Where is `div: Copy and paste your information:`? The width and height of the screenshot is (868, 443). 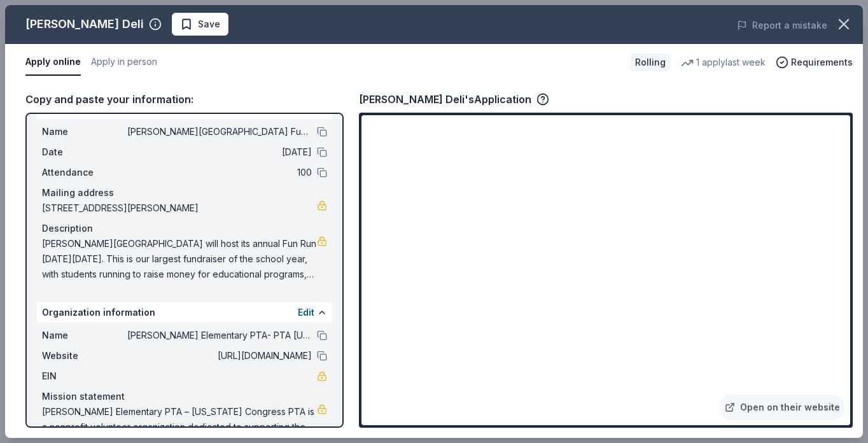 div: Copy and paste your information: is located at coordinates (184, 99).